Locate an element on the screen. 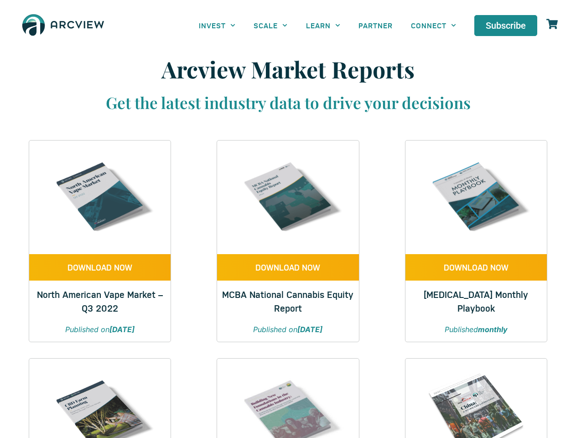 The image size is (576, 438). a: Subscribe is located at coordinates (506, 26).